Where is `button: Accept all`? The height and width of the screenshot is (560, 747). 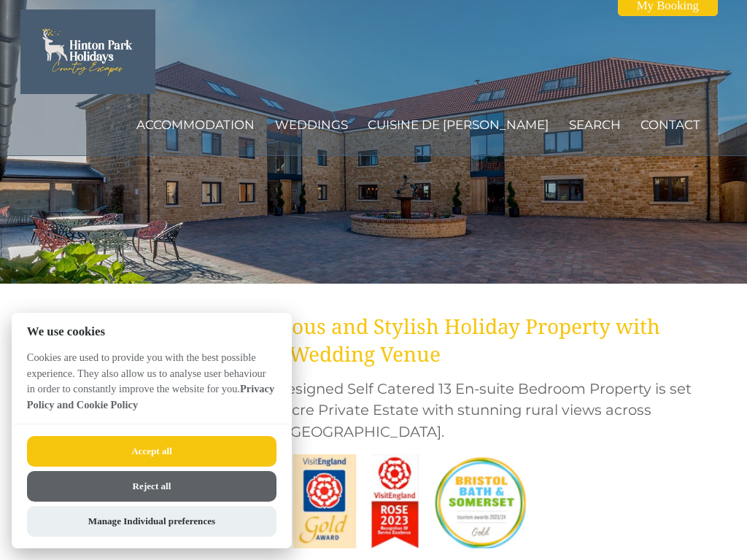
button: Accept all is located at coordinates (151, 451).